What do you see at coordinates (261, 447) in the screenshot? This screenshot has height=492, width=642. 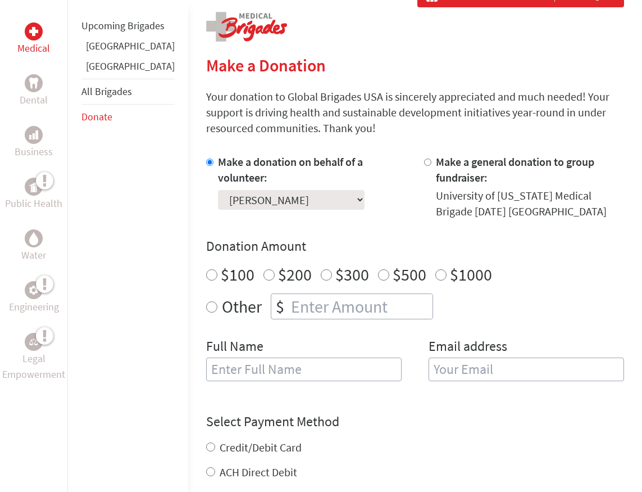 I see `label: Credit/Debit Card` at bounding box center [261, 447].